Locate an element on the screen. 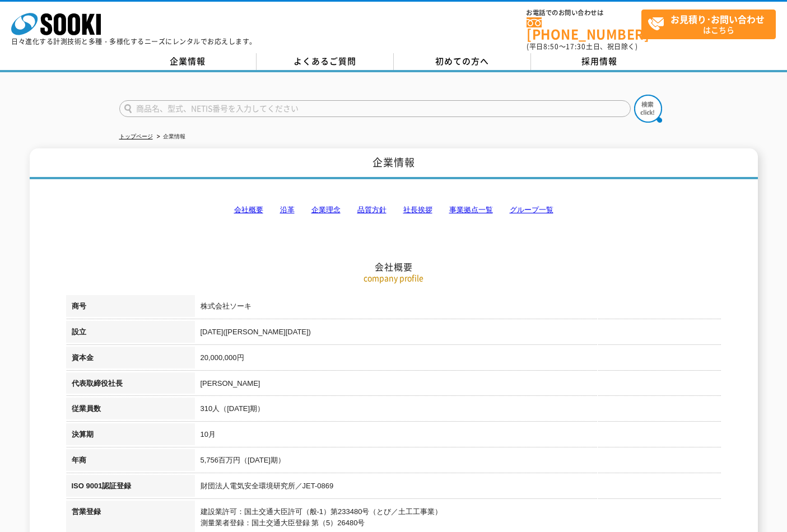 Image resolution: width=787 pixels, height=532 pixels. h2: 会社概要 is located at coordinates (394, 211).